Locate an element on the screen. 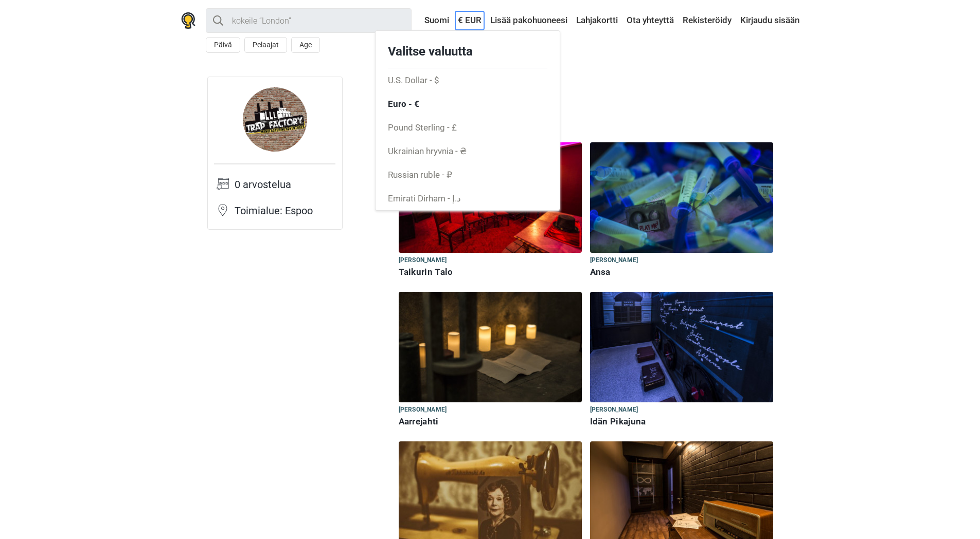  button: Pelaajat is located at coordinates (265, 44).